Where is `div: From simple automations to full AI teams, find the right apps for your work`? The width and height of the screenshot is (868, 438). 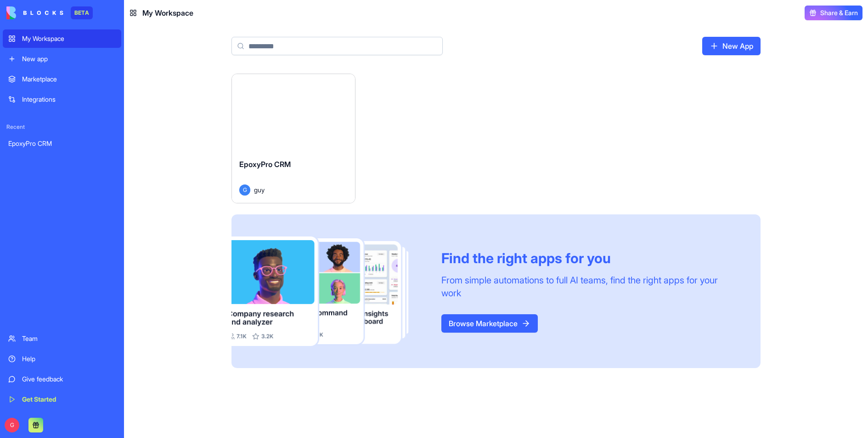
div: From simple automations to full AI teams, find the right apps for your work is located at coordinates (590, 286).